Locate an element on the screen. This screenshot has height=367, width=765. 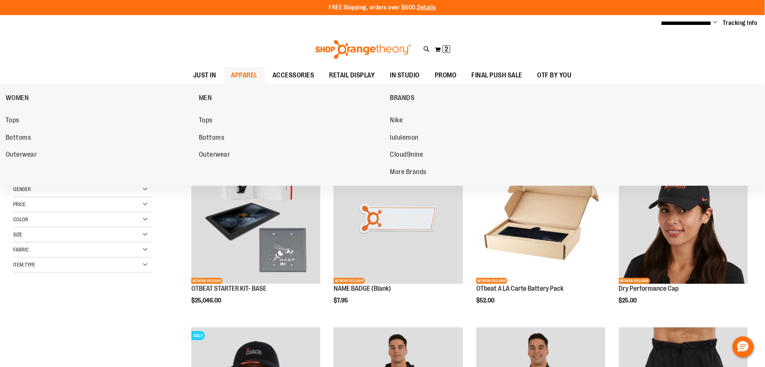
span: Size is located at coordinates (18, 234).